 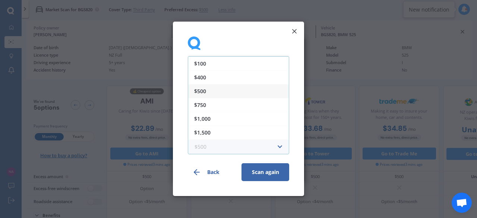 What do you see at coordinates (265, 172) in the screenshot?
I see `button: Scan again` at bounding box center [265, 172].